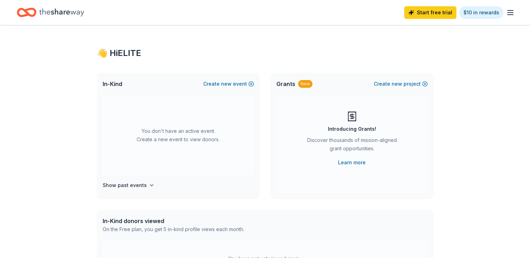 Image resolution: width=530 pixels, height=258 pixels. Describe the element at coordinates (352, 129) in the screenshot. I see `div: Introducing Grants!` at that location.